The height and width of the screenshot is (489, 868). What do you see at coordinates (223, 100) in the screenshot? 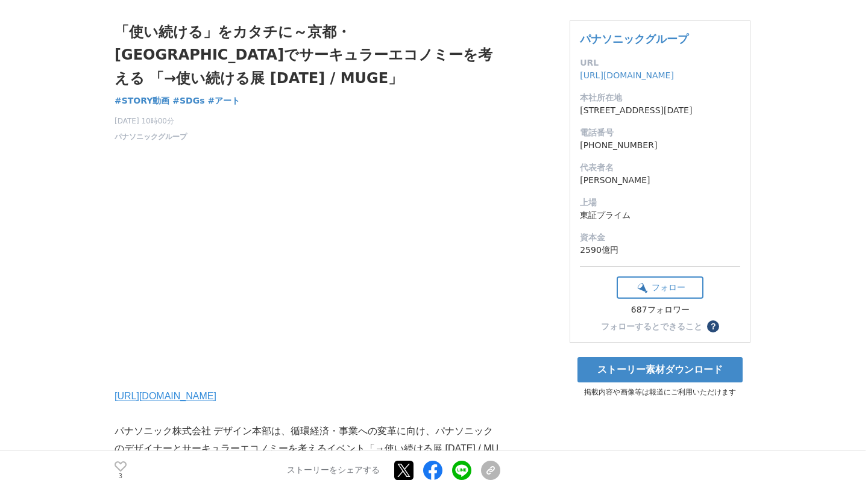
I see `a: #アート` at bounding box center [223, 100].